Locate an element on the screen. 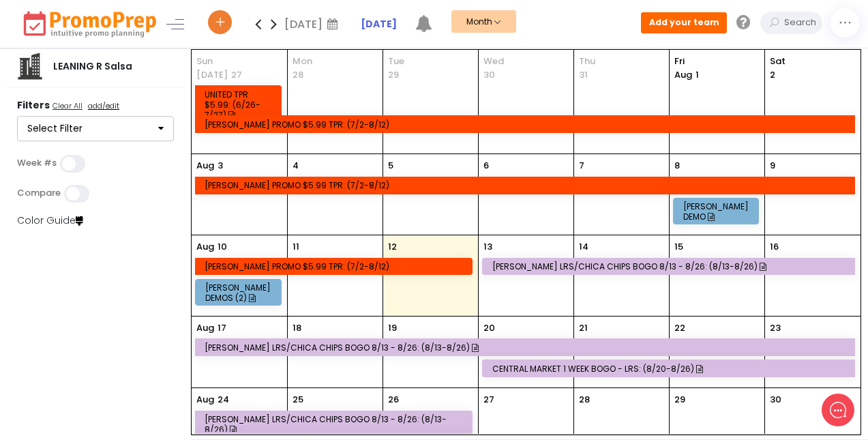 This screenshot has height=440, width=868. span: Mon is located at coordinates (335, 61).